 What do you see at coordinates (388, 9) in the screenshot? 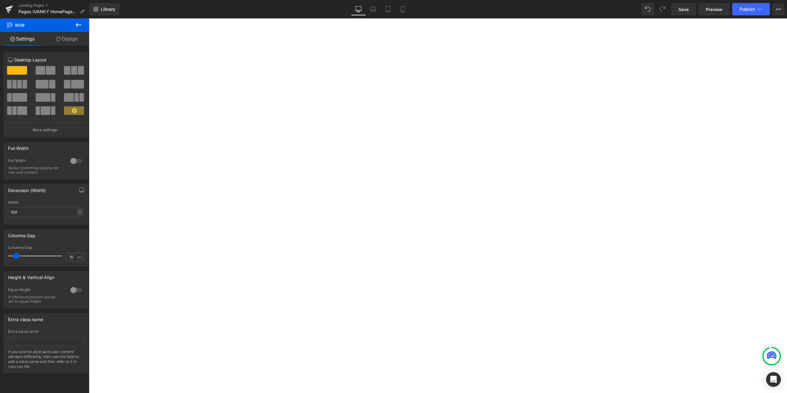
I see `a: Tablet` at bounding box center [388, 9].